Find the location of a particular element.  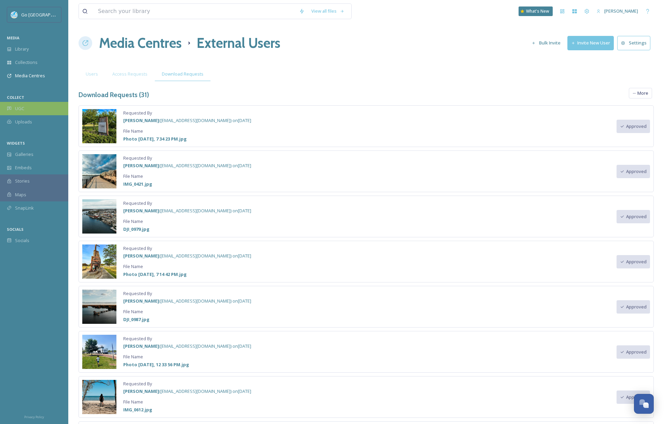

button: Settings is located at coordinates (634, 43).